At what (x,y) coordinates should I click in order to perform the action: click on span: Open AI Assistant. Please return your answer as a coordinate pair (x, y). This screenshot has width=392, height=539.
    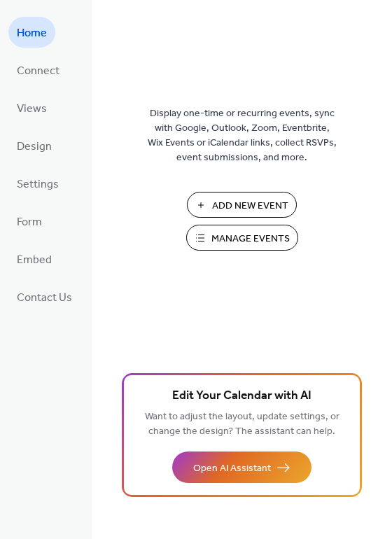
    Looking at the image, I should click on (232, 469).